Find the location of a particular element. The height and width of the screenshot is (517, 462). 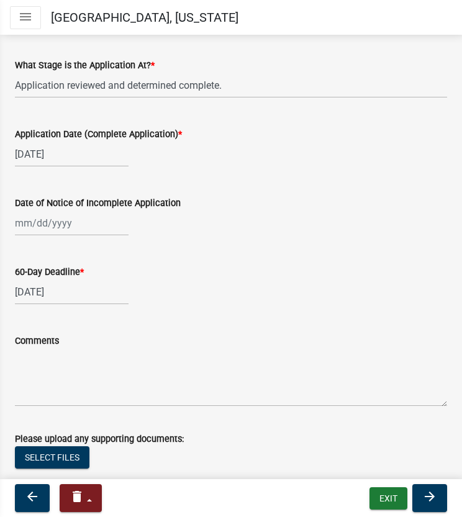

label: Application Date (Complete Application) is located at coordinates (98, 135).